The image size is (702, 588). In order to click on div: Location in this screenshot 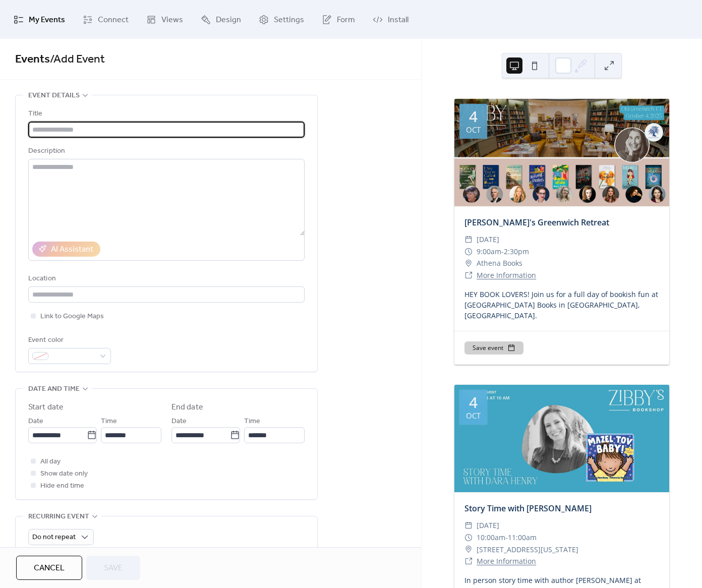, I will do `click(166, 279)`.